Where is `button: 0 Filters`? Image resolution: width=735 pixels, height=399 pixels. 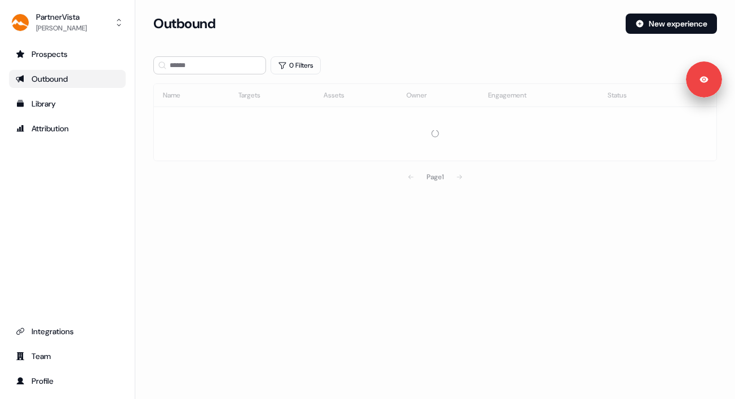
button: 0 Filters is located at coordinates (295, 65).